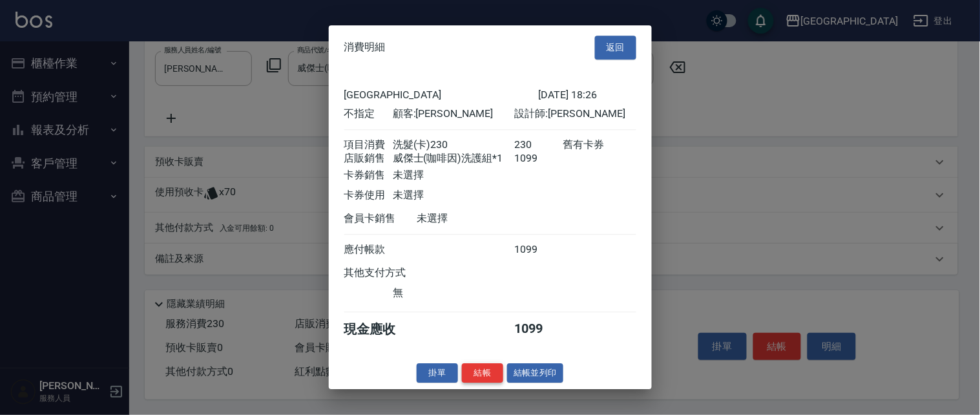  What do you see at coordinates (535, 373) in the screenshot?
I see `button: 結帳並列印` at bounding box center [535, 373].